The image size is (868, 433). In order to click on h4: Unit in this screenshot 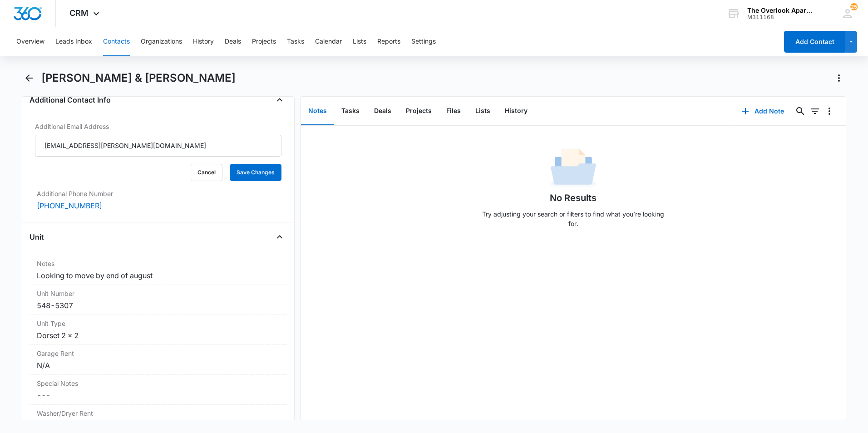, I will do `click(37, 237)`.